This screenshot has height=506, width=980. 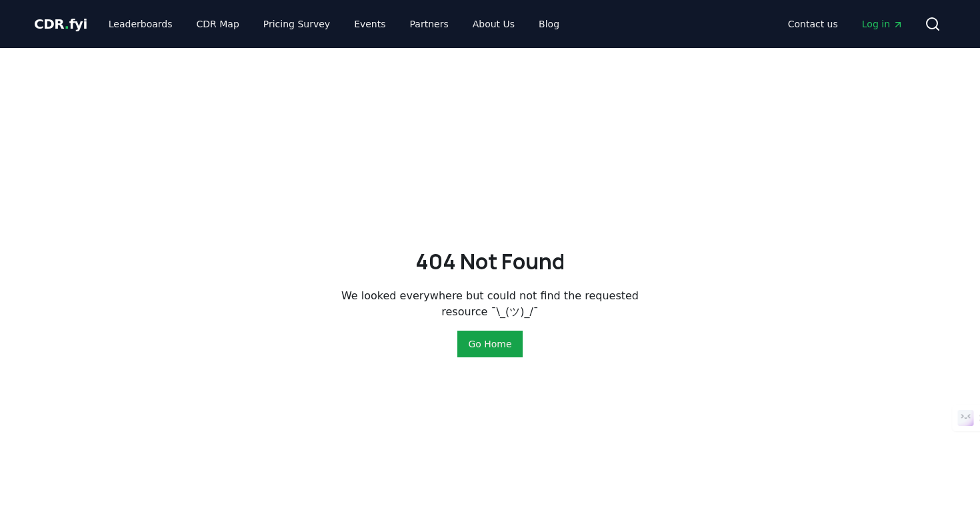 I want to click on a: CDR.fyi, so click(x=61, y=24).